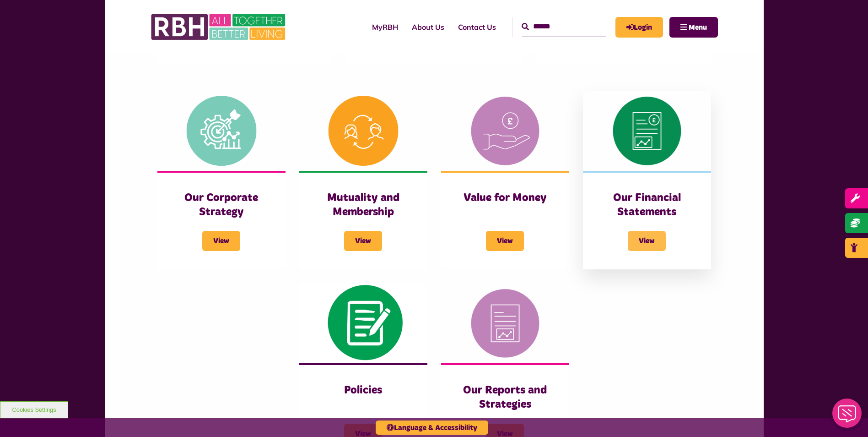 This screenshot has height=437, width=868. What do you see at coordinates (363, 390) in the screenshot?
I see `h3: Policies` at bounding box center [363, 390].